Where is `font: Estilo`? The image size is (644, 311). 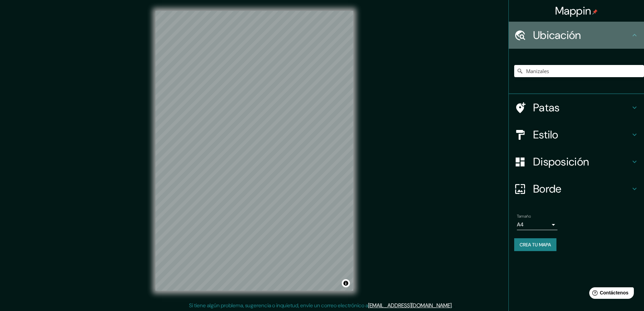 font: Estilo is located at coordinates (546, 135).